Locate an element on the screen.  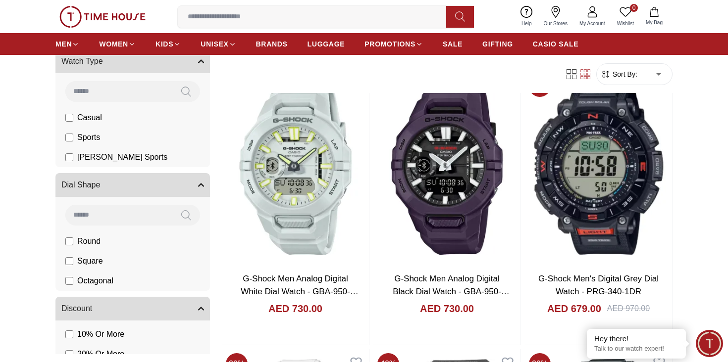
div: Chat Widget is located at coordinates (709, 344).